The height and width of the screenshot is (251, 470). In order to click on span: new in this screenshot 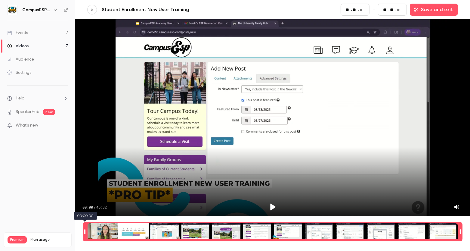, I will do `click(49, 112)`.